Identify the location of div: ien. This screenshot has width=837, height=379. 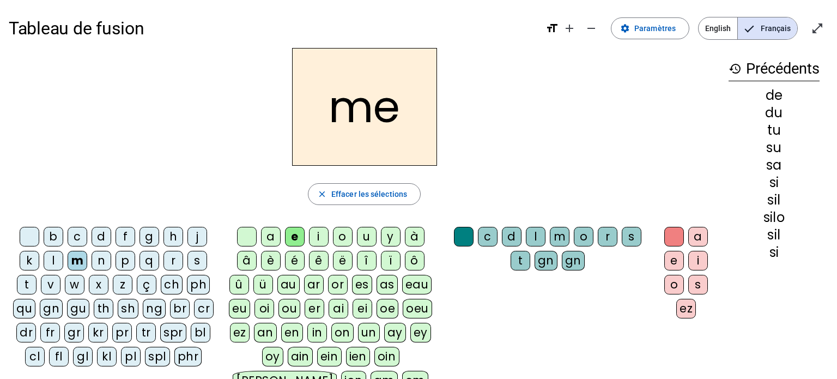
(358, 356).